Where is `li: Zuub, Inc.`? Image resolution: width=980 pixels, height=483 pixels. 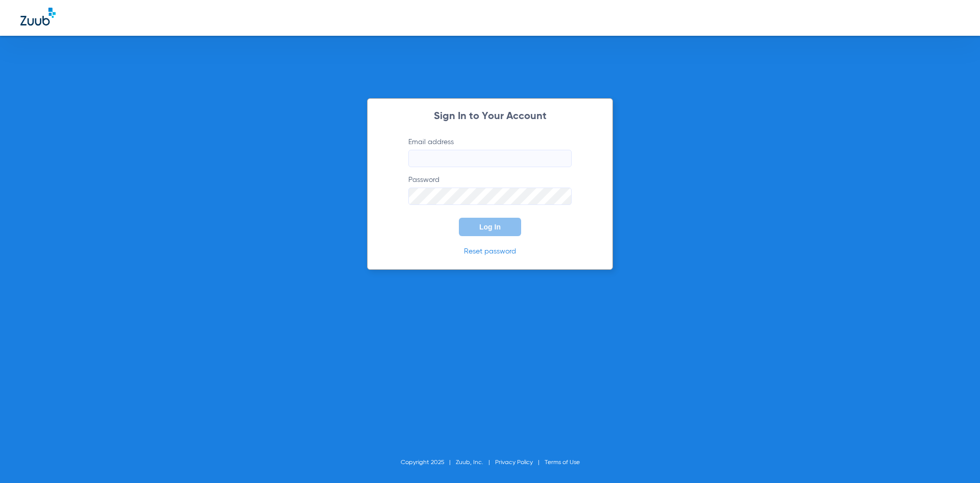 li: Zuub, Inc. is located at coordinates (476, 462).